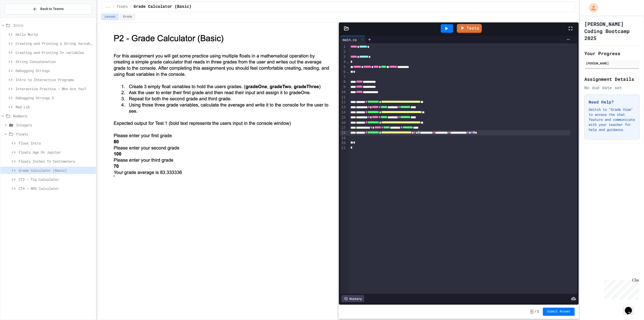 Image resolution: width=644 pixels, height=320 pixels. I want to click on span: Debugging Strings 2, so click(55, 98).